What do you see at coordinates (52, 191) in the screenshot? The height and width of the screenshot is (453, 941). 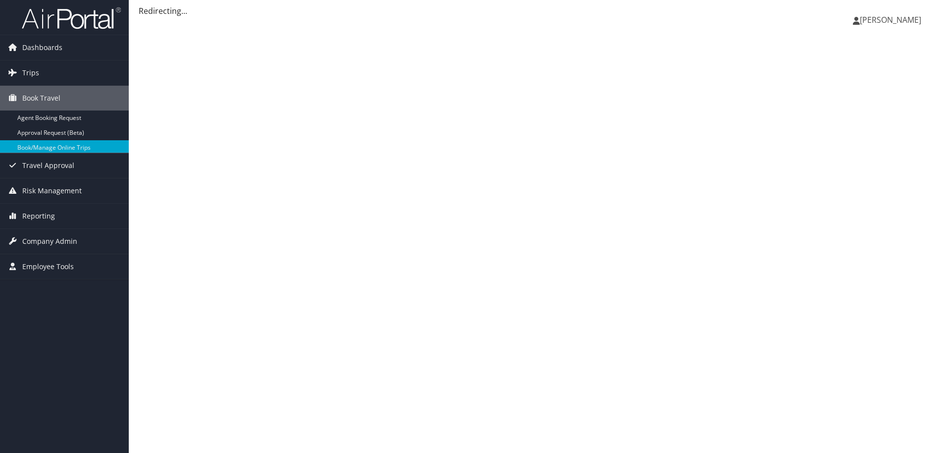 I see `span: Risk Management` at bounding box center [52, 191].